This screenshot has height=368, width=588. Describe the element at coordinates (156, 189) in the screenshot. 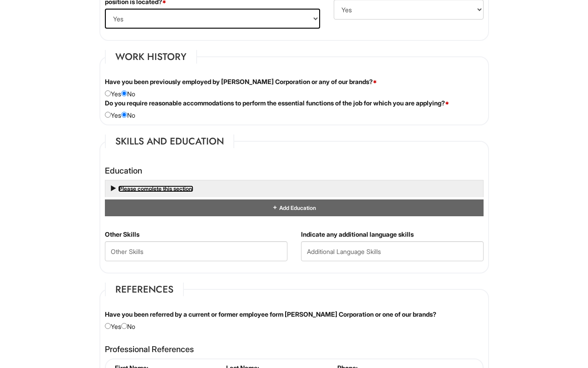

I see `span: Please complete this section.` at that location.